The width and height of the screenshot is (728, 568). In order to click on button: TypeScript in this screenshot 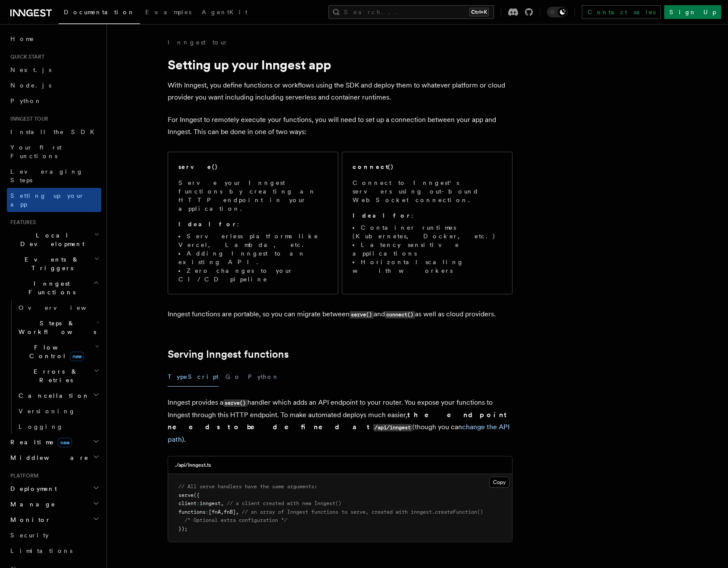, I will do `click(193, 376)`.